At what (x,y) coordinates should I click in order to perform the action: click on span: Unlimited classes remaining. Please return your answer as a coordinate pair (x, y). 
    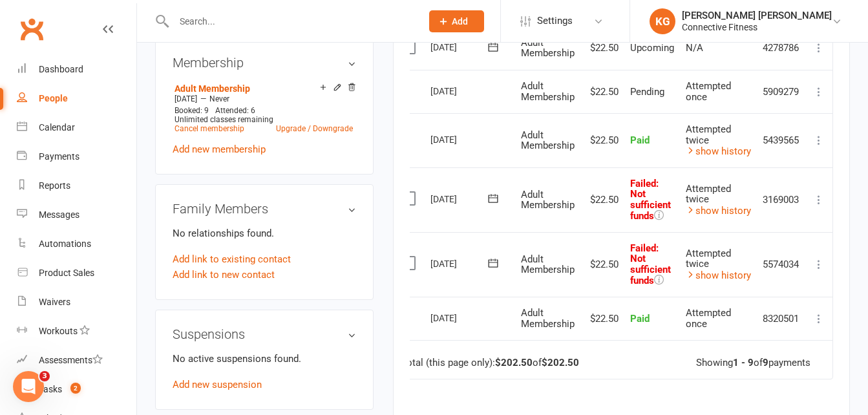
    Looking at the image, I should click on (224, 120).